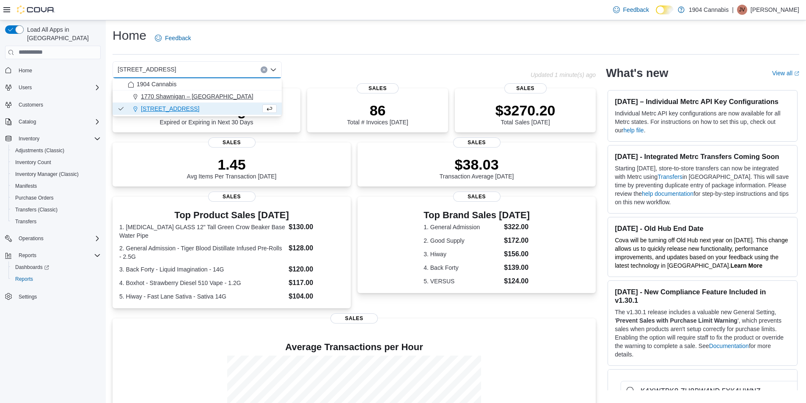 This screenshot has width=806, height=403. Describe the element at coordinates (28, 297) in the screenshot. I see `a: Settings` at that location.